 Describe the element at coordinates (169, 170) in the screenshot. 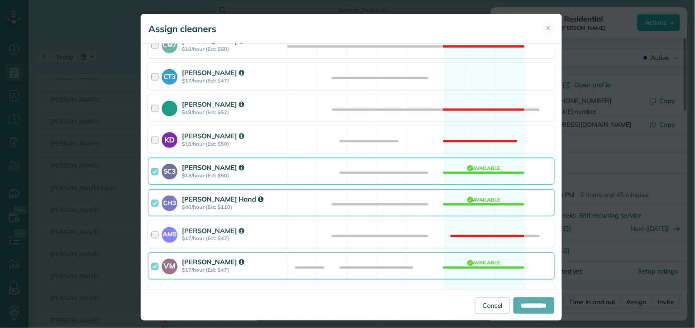

I see `strong: SC3` at that location.